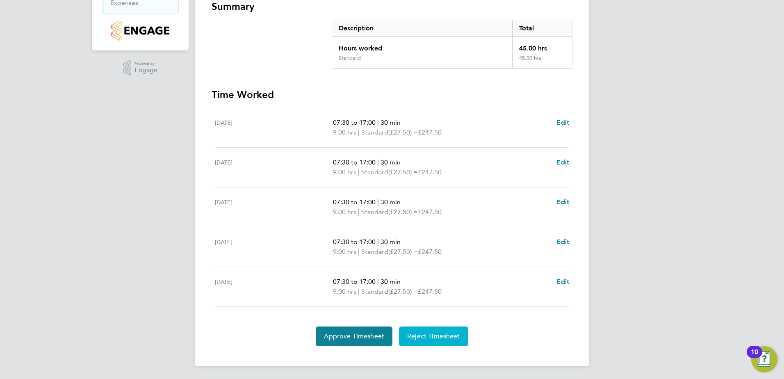 The image size is (784, 379). What do you see at coordinates (140, 30) in the screenshot?
I see `a: Go to home page` at bounding box center [140, 30].